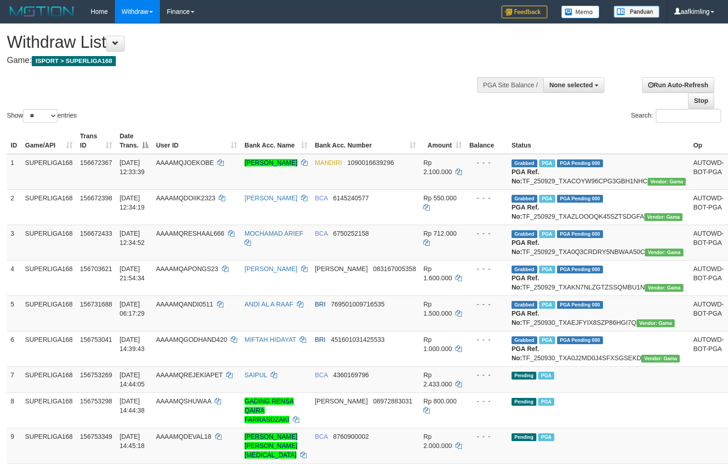  I want to click on span: AAAAMQDOIIK2323, so click(185, 198).